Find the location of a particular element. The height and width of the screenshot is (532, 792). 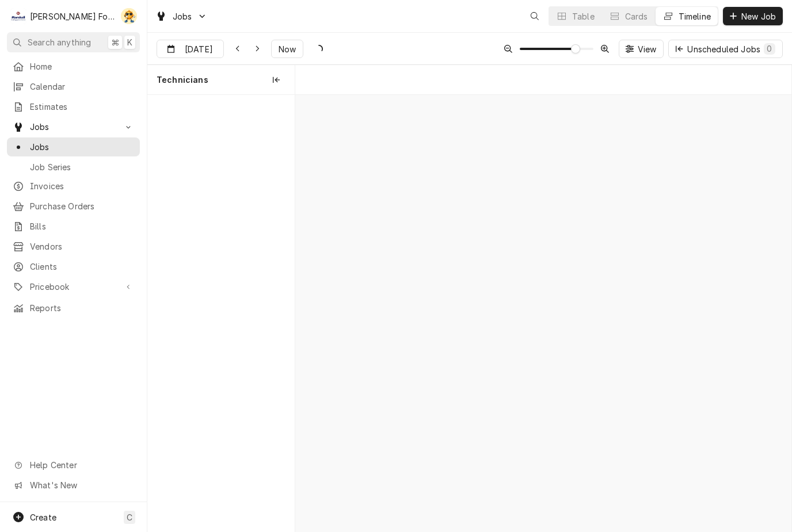

span: Clients is located at coordinates (81, 267).